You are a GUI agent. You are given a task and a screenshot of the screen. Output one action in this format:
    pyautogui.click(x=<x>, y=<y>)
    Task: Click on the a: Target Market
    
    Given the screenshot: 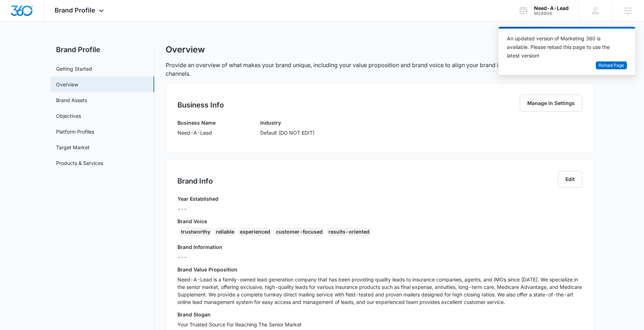 What is the action you would take?
    pyautogui.click(x=73, y=147)
    